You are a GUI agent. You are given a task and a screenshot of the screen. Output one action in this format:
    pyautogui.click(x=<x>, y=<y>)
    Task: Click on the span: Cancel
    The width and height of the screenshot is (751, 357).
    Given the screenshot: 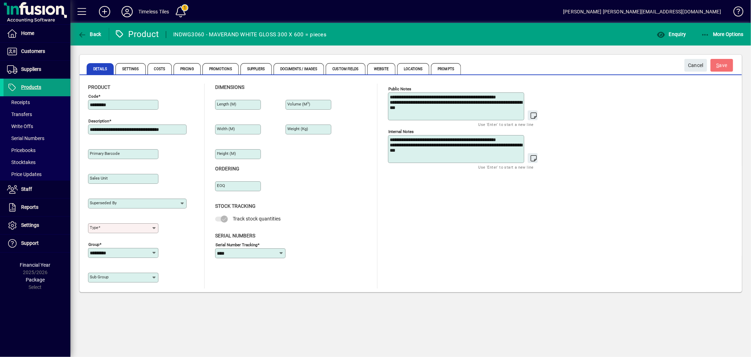 What is the action you would take?
    pyautogui.click(x=696, y=65)
    